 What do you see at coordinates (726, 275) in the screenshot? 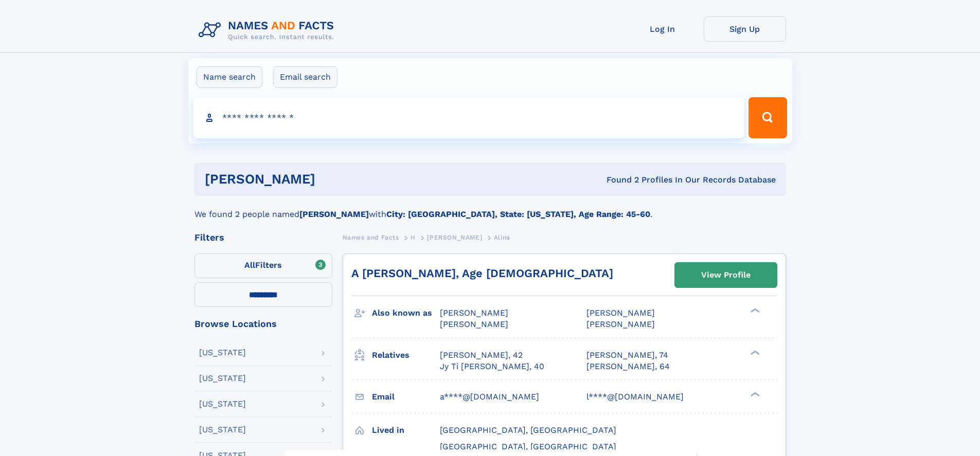
I see `a: View Profile` at bounding box center [726, 275].